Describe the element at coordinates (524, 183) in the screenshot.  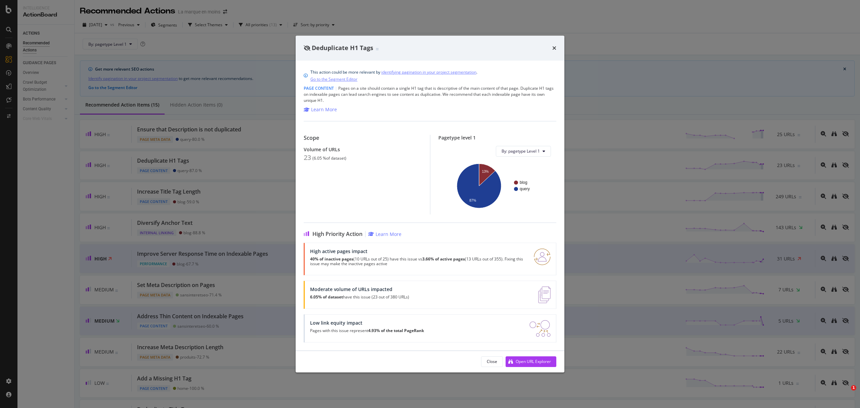
I see `text: blog` at that location.